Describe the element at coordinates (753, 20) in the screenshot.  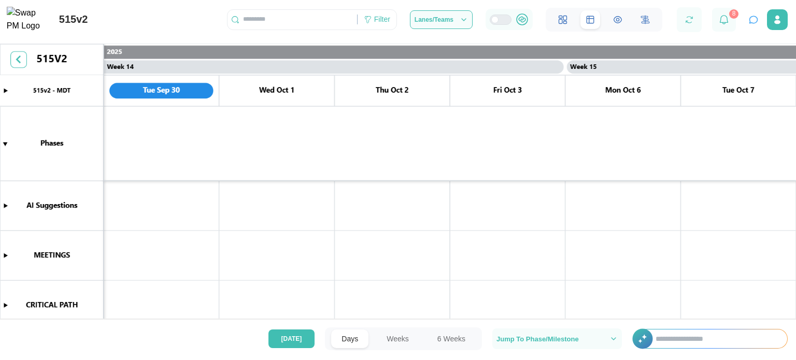
I see `button: Open project assistant` at that location.